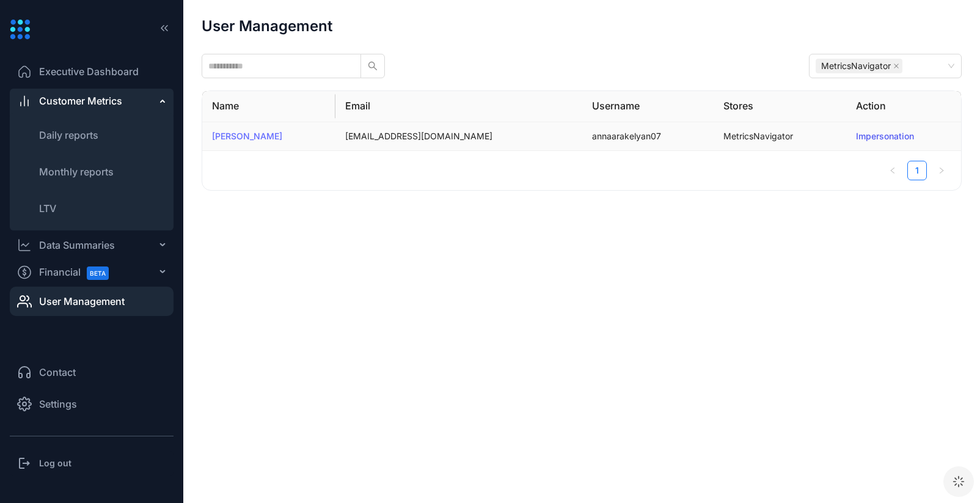  Describe the element at coordinates (55, 463) in the screenshot. I see `h3: Log out` at that location.